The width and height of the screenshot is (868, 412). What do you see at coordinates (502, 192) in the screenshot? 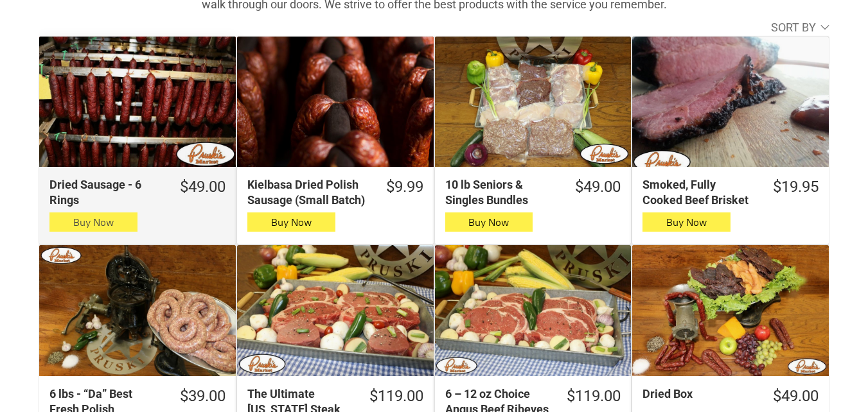
I see `div: 10 lb Seniors & Singles Bundles` at bounding box center [502, 192].